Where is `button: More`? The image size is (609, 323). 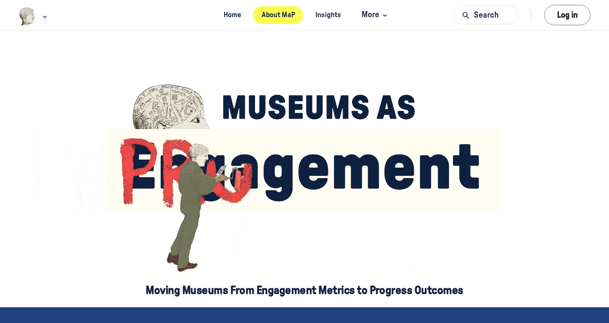
button: More is located at coordinates (374, 15).